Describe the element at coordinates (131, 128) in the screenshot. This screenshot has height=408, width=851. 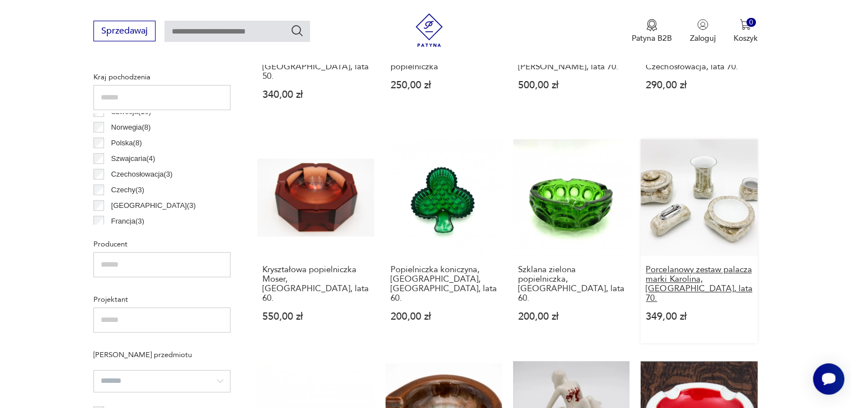
I see `p: Norwegia ( 8 )` at that location.